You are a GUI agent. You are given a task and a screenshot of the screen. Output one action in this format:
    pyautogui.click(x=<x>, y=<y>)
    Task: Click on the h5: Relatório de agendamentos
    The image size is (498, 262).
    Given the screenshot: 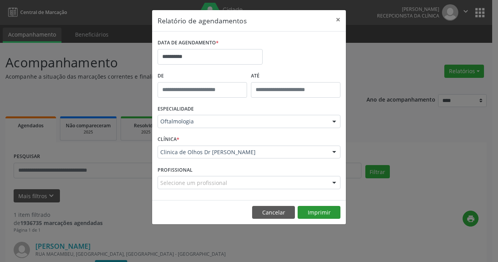 What is the action you would take?
    pyautogui.click(x=202, y=21)
    